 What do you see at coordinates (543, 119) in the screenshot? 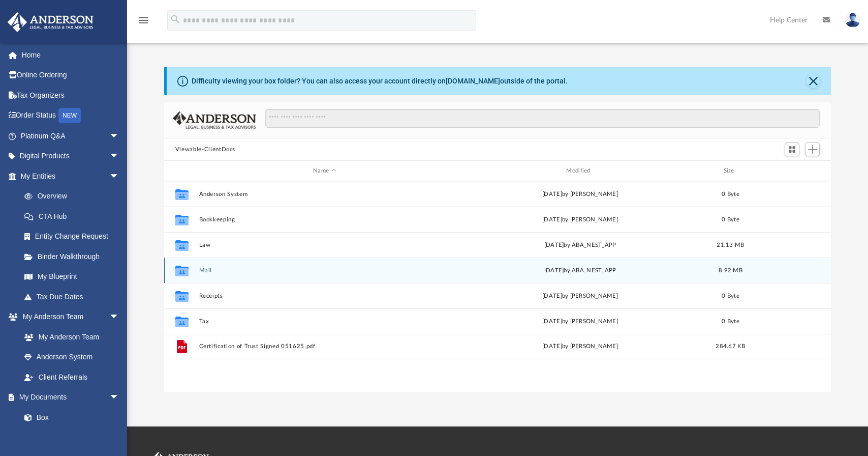
I see `input: Search files and folders` at bounding box center [543, 119].